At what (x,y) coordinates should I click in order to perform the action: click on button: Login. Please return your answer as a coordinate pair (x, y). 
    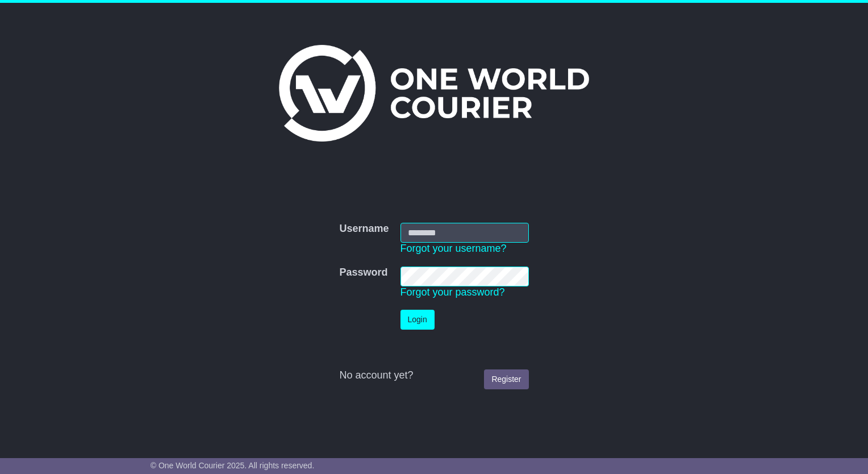
    Looking at the image, I should click on (418, 319).